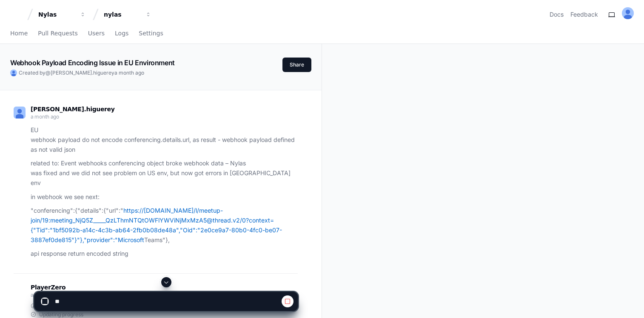 Image resolution: width=644 pixels, height=318 pixels. I want to click on button: Share, so click(297, 65).